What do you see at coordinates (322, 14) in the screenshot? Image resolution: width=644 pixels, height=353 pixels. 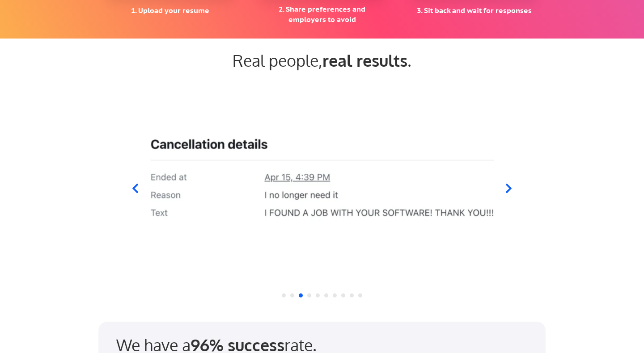 I see `div: 2. Share preferences and employers to avoid` at bounding box center [322, 14].